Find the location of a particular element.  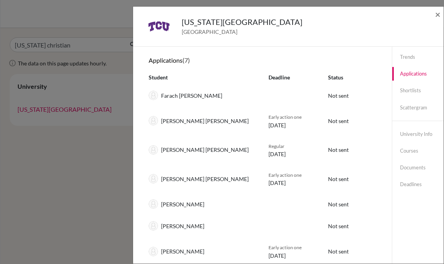

a: Shortlists is located at coordinates (417, 90).